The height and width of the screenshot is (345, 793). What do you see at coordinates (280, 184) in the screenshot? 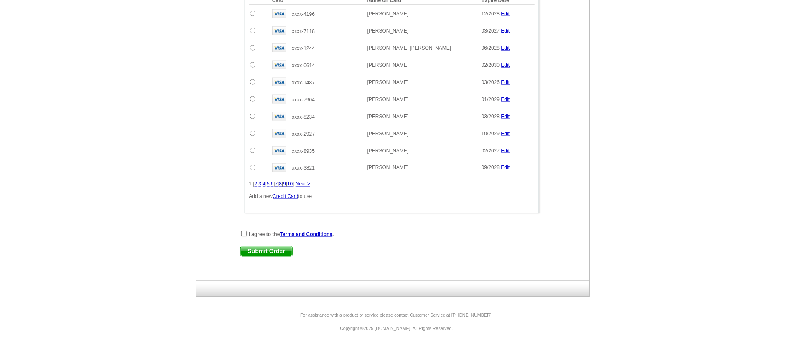
I see `a: 8` at bounding box center [280, 184].